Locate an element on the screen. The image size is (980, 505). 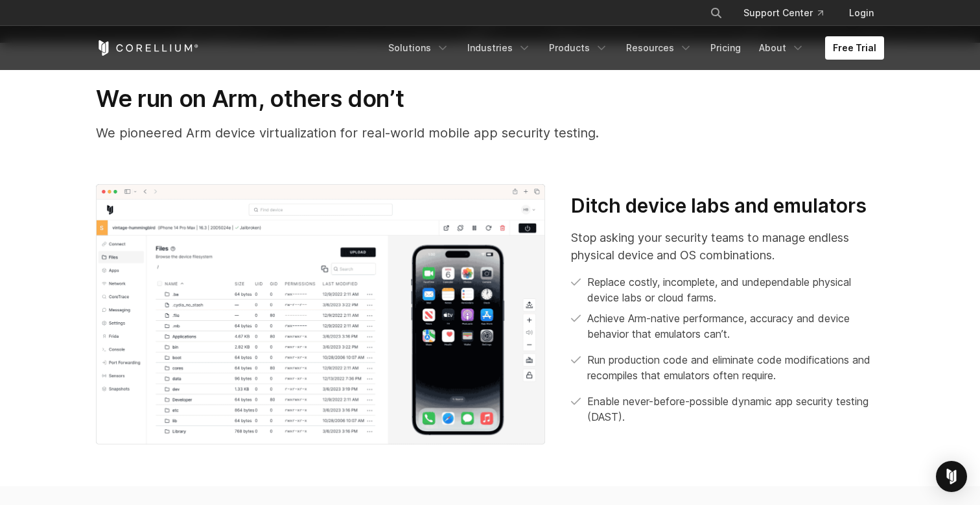
p: Run production code and eliminate code modifications and recompiles that emulators often require. is located at coordinates (736, 367).